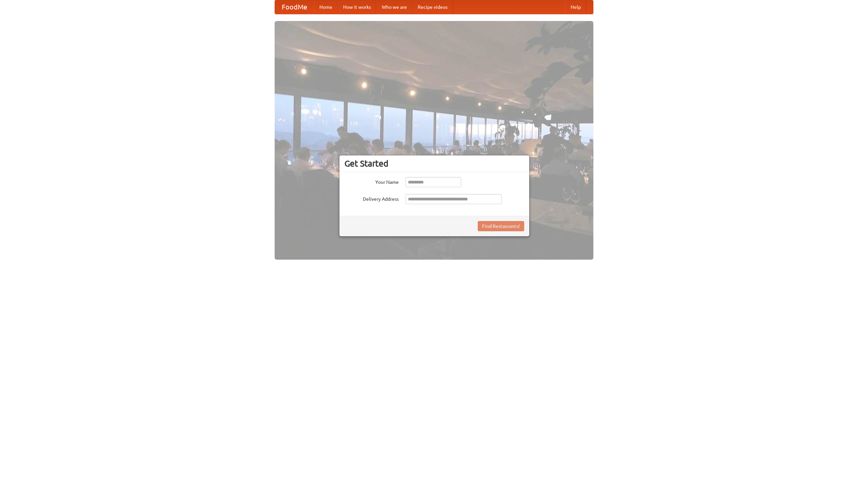 The image size is (868, 479). Describe the element at coordinates (434, 163) in the screenshot. I see `h3: Get Started` at that location.